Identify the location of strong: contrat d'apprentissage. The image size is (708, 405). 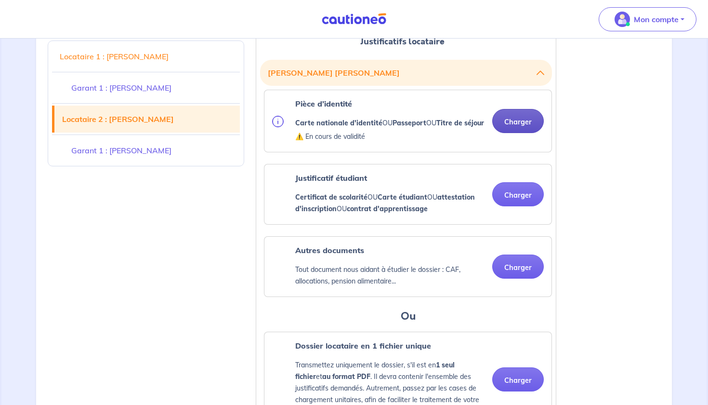
(387, 209).